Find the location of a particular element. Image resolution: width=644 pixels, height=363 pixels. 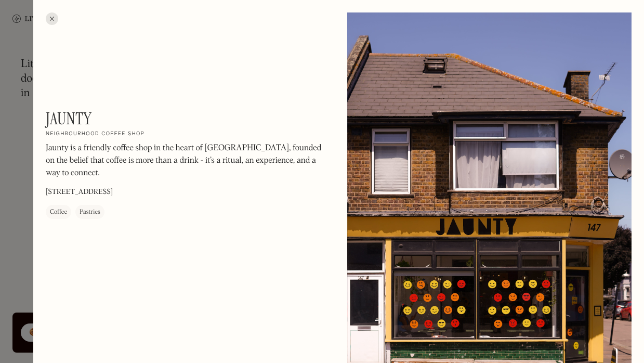

div: Coffee is located at coordinates (58, 213).